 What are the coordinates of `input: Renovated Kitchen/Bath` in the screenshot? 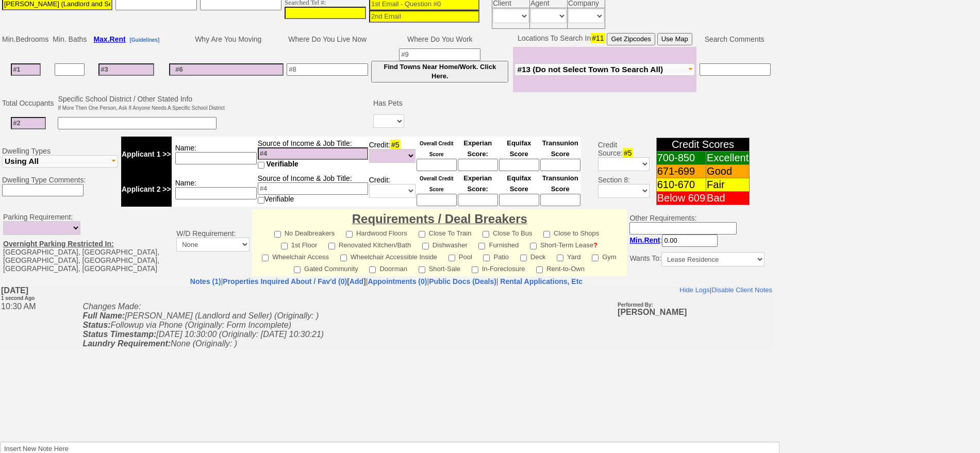 It's located at (331, 246).